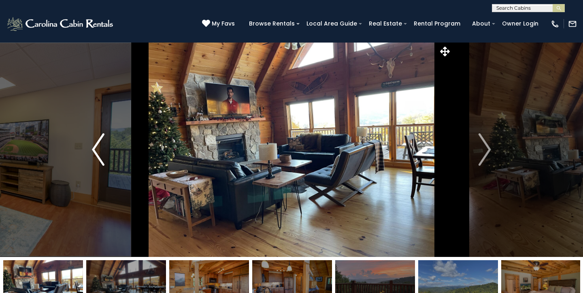 This screenshot has width=583, height=293. I want to click on a: Real Estate, so click(385, 23).